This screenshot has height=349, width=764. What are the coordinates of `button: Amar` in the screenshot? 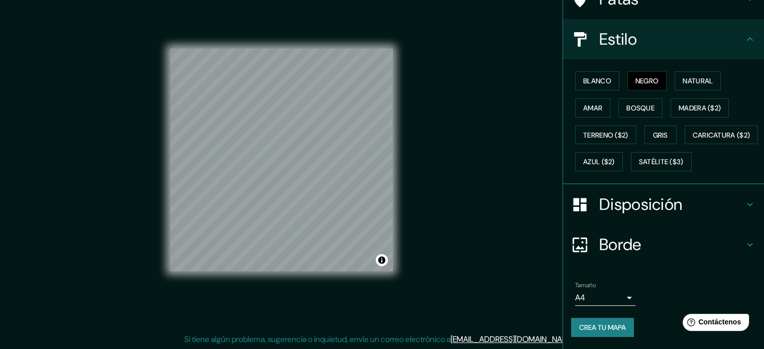 It's located at (593, 108).